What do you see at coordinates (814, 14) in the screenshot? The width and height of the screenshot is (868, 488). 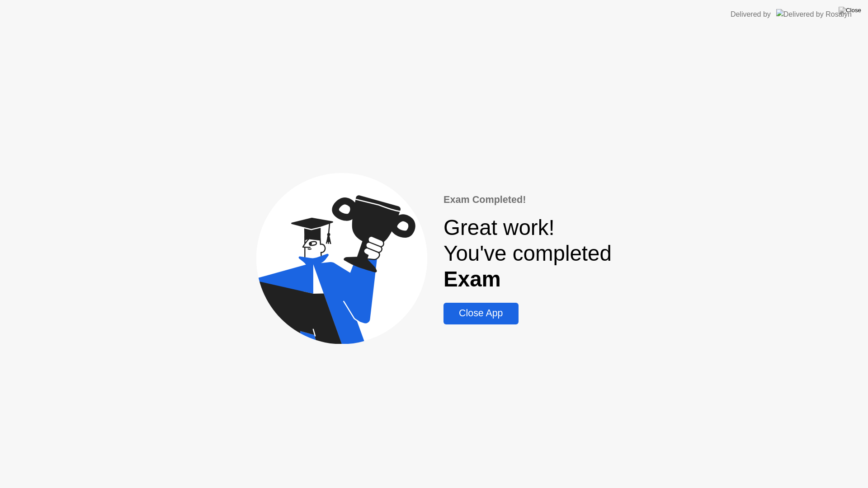 I see `img: Delivered by Rosalyn` at bounding box center [814, 14].